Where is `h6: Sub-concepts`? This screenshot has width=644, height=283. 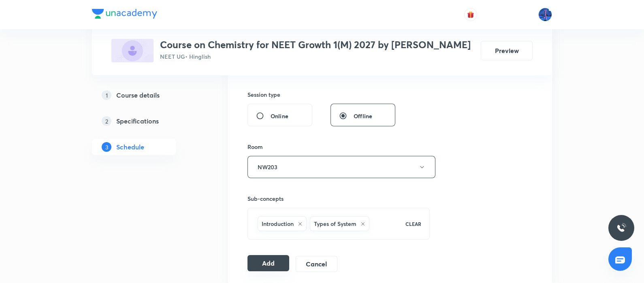
h6: Sub-concepts is located at coordinates (339, 199).